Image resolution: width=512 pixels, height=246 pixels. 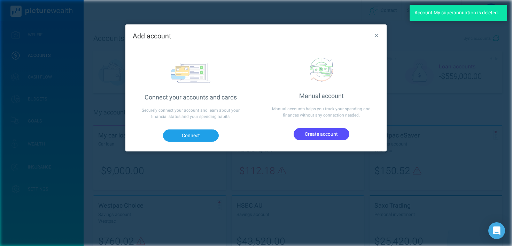 What do you see at coordinates (321, 112) in the screenshot?
I see `div: Manual accounts helps you track your spending and finances without any connection needed.` at bounding box center [321, 112].